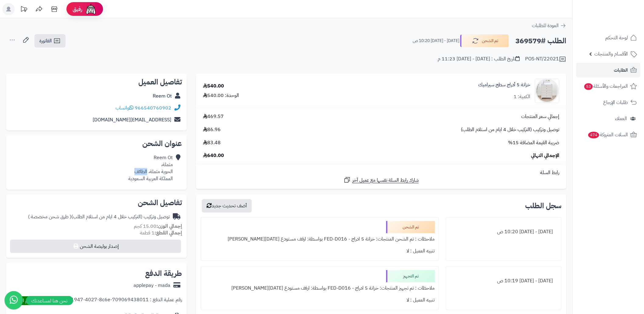 The width and height of the screenshot is (644, 314). Describe the element at coordinates (124, 108) in the screenshot. I see `span: واتساب` at that location.